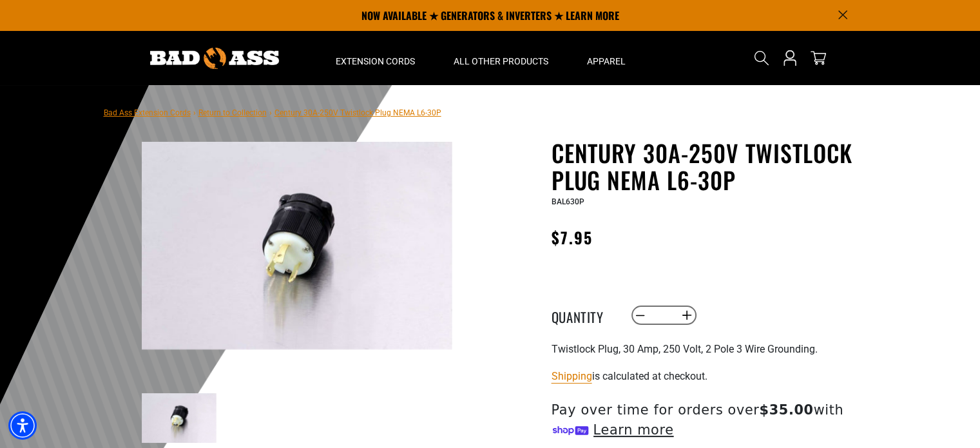 The width and height of the screenshot is (980, 448). What do you see at coordinates (375, 61) in the screenshot?
I see `span: Extension Cords` at bounding box center [375, 61].